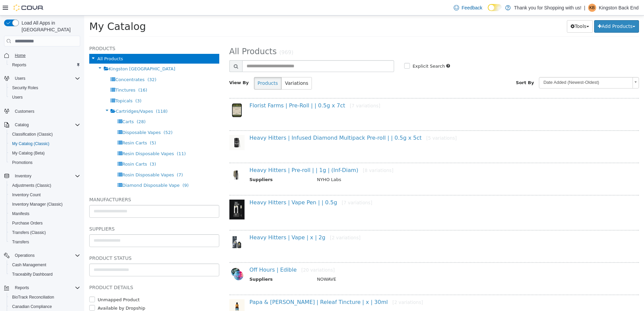 The image size is (644, 311). Describe the element at coordinates (488, 11) in the screenshot. I see `span: Dark Mode` at that location.